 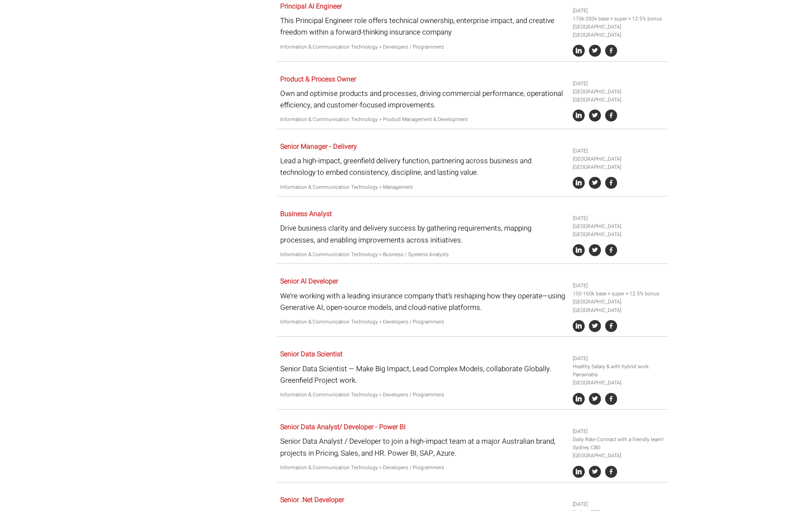 What do you see at coordinates (618, 367) in the screenshot?
I see `li: Healthy Salary & with hybrid work.` at bounding box center [618, 367].